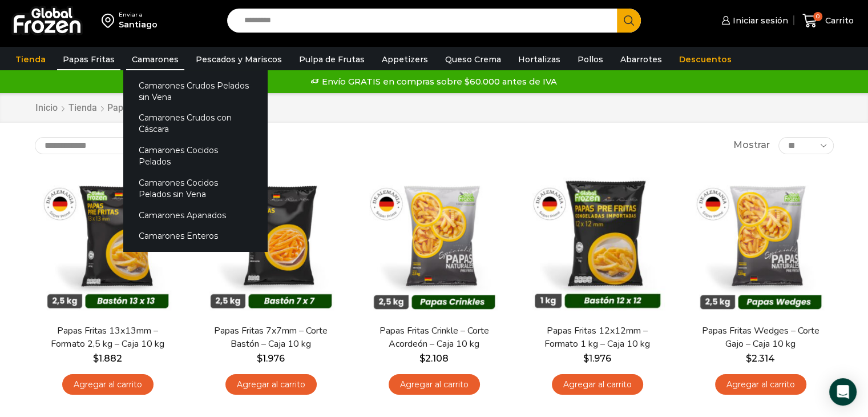 This screenshot has width=868, height=417. I want to click on a: Agregar al carrito: “Papas Fritas Crinkle - Corte Acordeón - Caja 10 kg”, so click(434, 384).